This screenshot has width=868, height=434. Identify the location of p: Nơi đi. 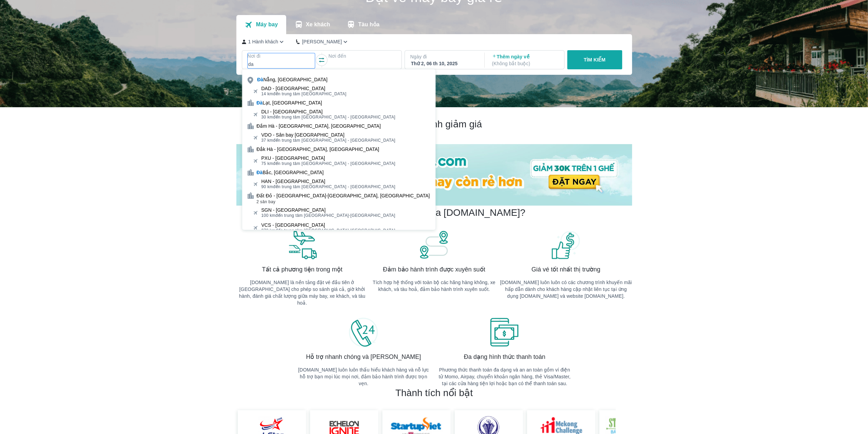
(281, 56).